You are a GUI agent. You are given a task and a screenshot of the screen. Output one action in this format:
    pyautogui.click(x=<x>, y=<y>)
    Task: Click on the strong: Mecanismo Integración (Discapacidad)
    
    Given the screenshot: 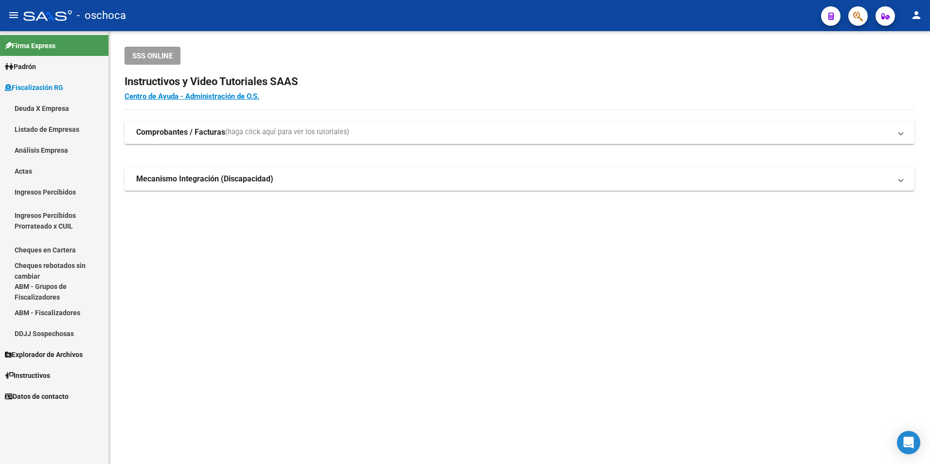 What is the action you would take?
    pyautogui.click(x=205, y=179)
    